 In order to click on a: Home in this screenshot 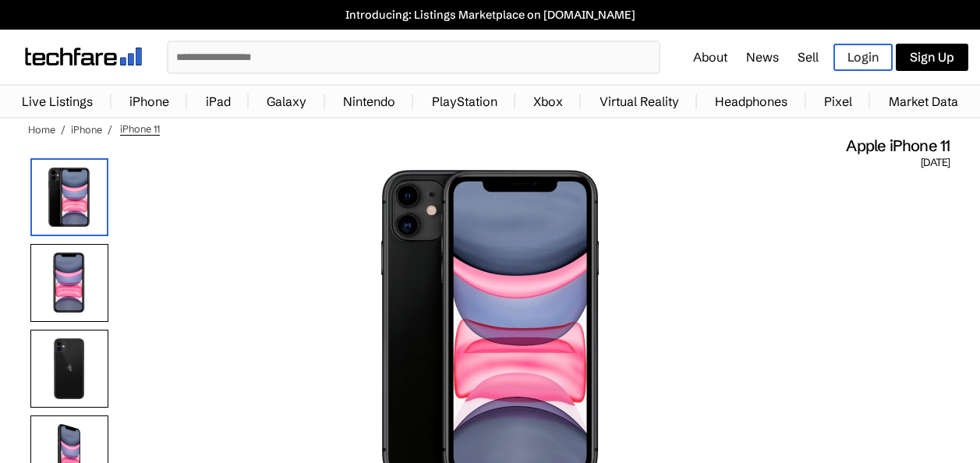, I will do `click(41, 130)`.